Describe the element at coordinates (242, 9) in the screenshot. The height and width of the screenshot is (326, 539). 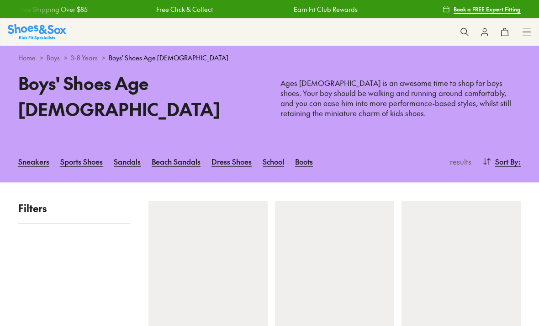
I see `a: Earn Fit Club Rewards` at that location.